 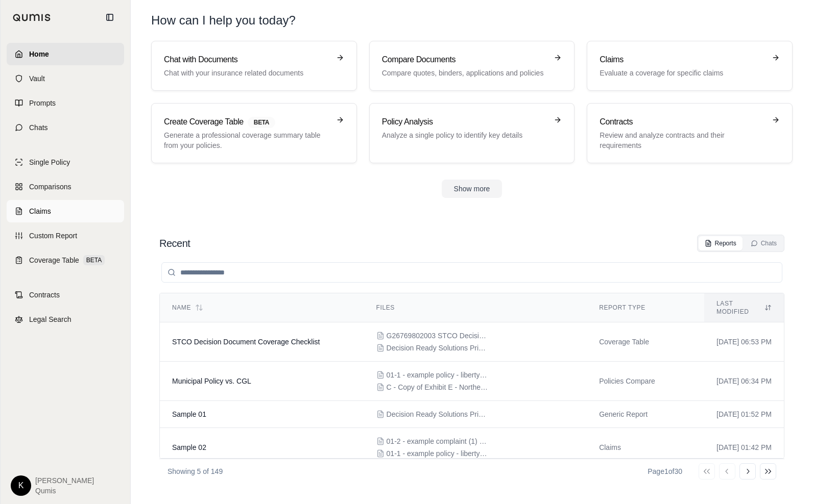 What do you see at coordinates (721, 243) in the screenshot?
I see `button: Reports` at bounding box center [721, 243].